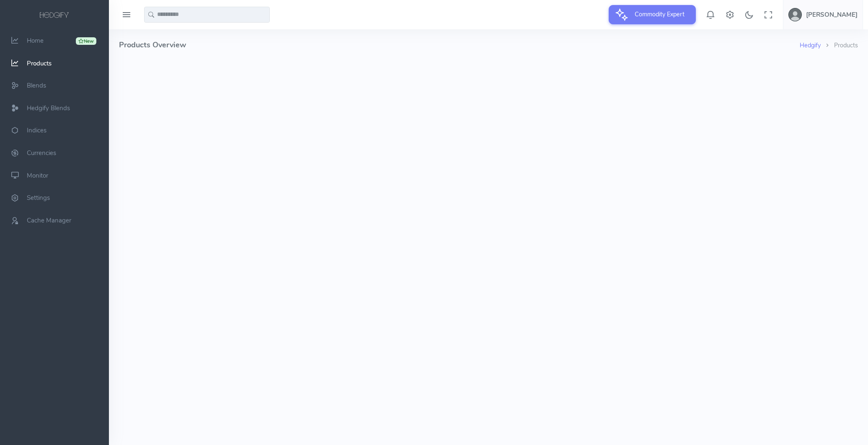 The image size is (868, 445). I want to click on img: logo, so click(55, 15).